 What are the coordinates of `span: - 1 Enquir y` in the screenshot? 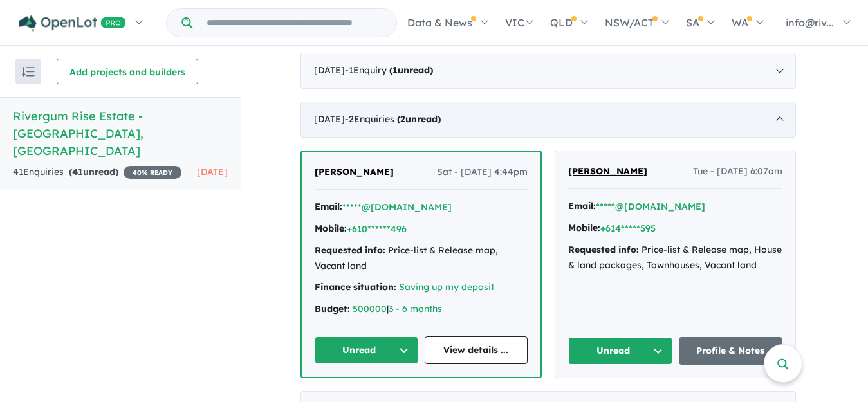 It's located at (389, 70).